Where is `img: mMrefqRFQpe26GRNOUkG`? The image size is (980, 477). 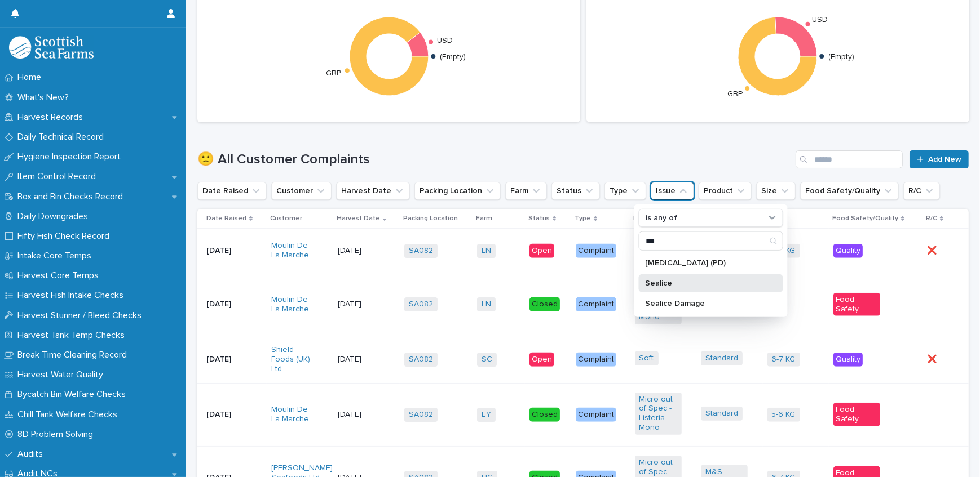
img: mMrefqRFQpe26GRNOUkG is located at coordinates (51, 47).